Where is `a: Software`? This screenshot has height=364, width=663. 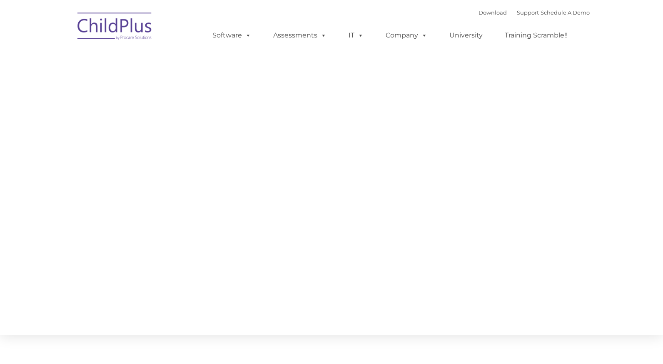
a: Software is located at coordinates (231, 35).